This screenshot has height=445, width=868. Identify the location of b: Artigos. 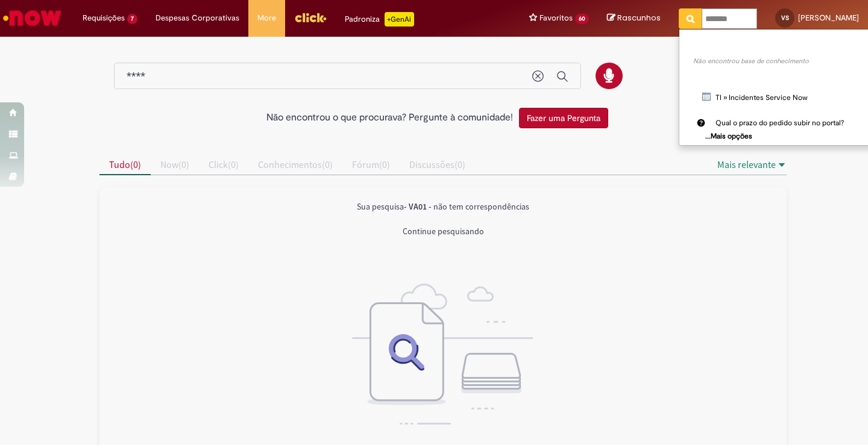
(694, 51).